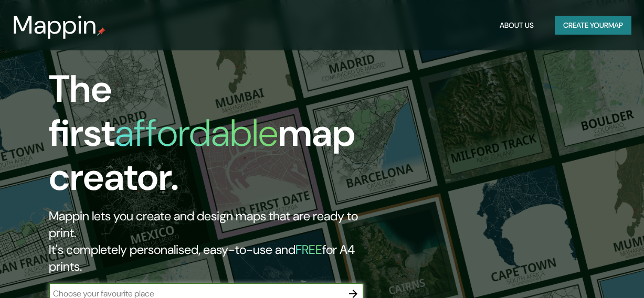  I want to click on h5: FREE, so click(309, 249).